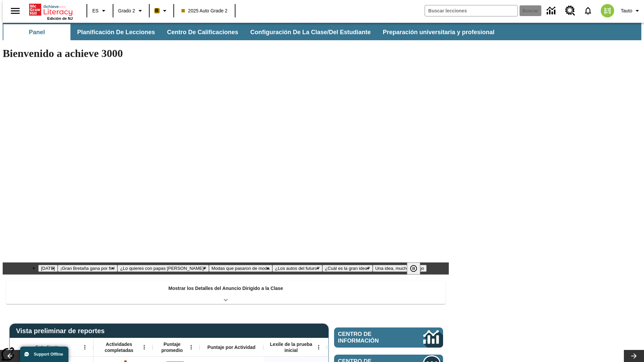 This screenshot has width=644, height=362. I want to click on span: Puntaje promedio, so click(172, 347).